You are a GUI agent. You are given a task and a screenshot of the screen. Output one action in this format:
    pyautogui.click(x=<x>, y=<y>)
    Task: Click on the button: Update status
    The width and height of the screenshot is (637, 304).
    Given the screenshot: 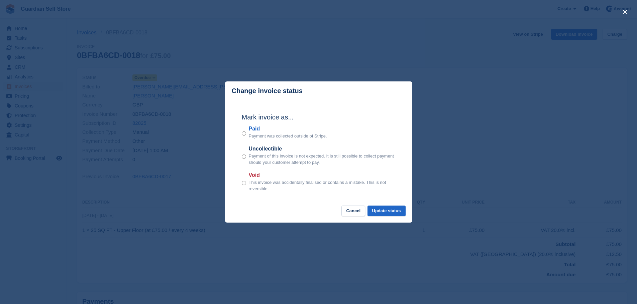 What is the action you would take?
    pyautogui.click(x=386, y=211)
    